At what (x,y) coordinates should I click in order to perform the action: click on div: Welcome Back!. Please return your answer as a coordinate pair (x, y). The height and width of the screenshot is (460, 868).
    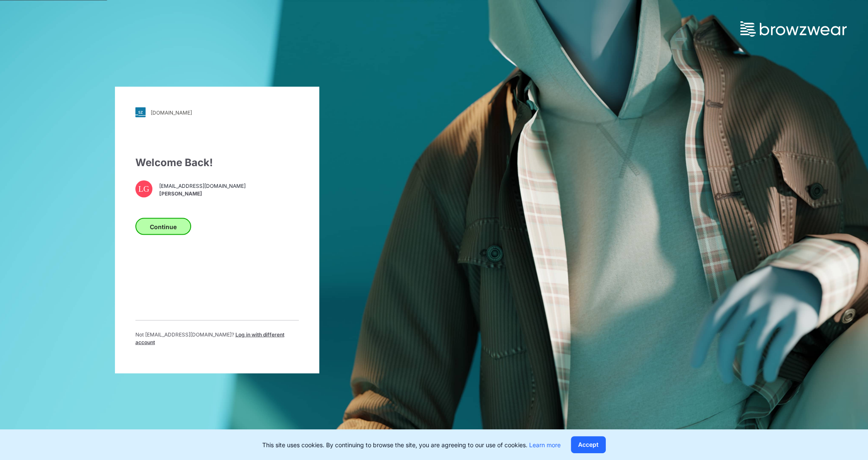
    Looking at the image, I should click on (217, 163).